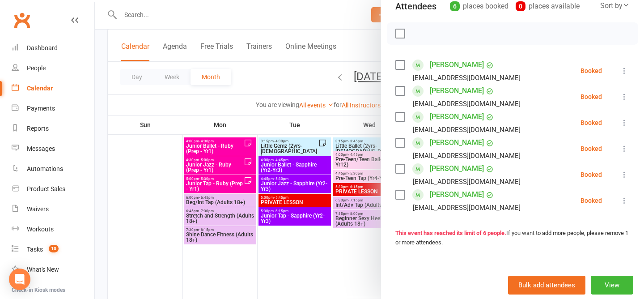  I want to click on strong: This event has reached its limit of 6 people., so click(451, 233).